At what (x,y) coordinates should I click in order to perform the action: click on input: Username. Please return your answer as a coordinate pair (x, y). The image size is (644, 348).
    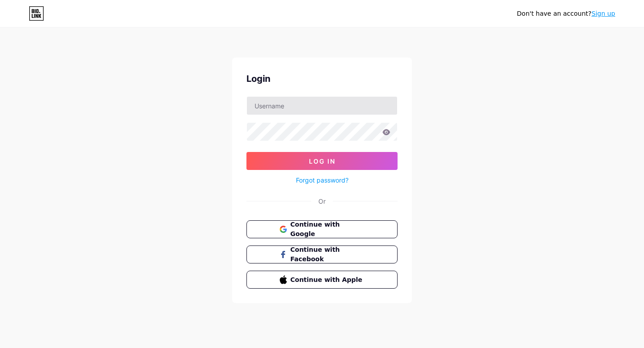
    Looking at the image, I should click on (322, 105).